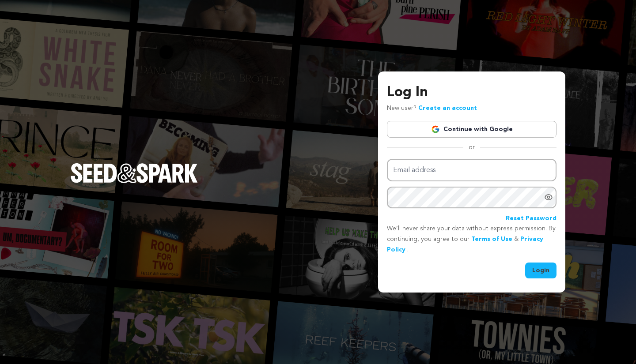 This screenshot has width=636, height=364. Describe the element at coordinates (531, 219) in the screenshot. I see `a: Reset Password` at that location.